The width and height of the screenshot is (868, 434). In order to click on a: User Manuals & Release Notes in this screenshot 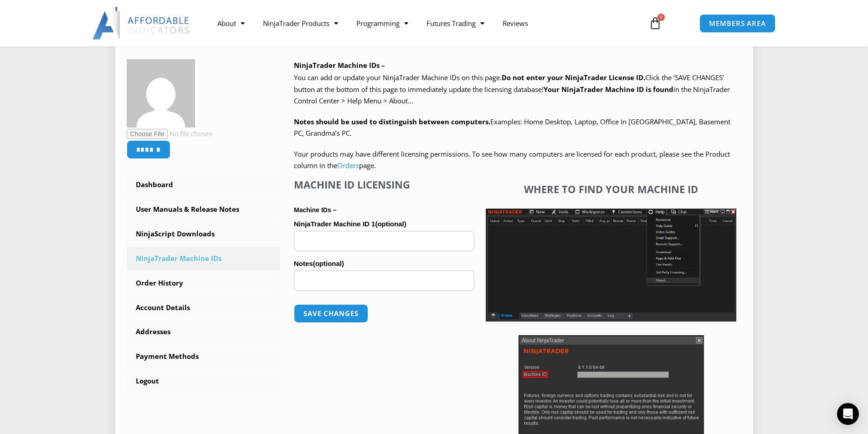, I will do `click(204, 209)`.